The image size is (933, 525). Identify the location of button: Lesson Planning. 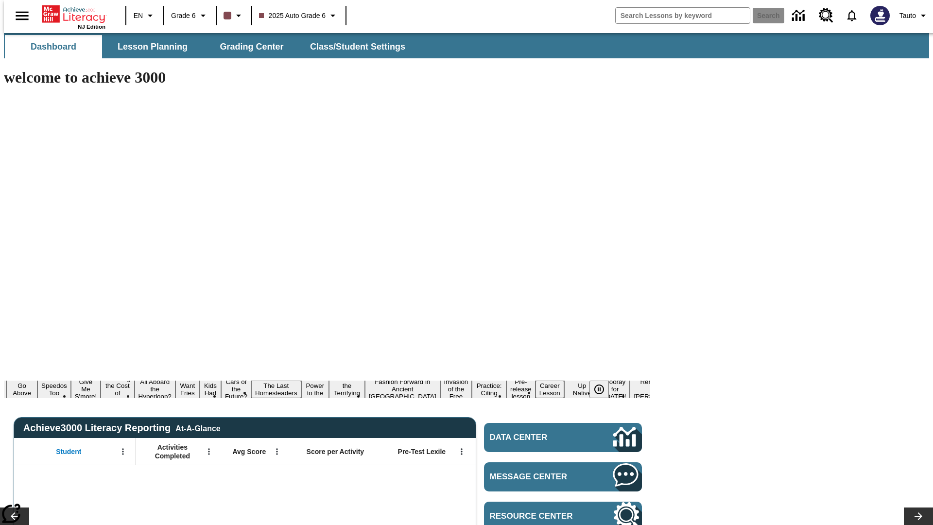
(153, 47).